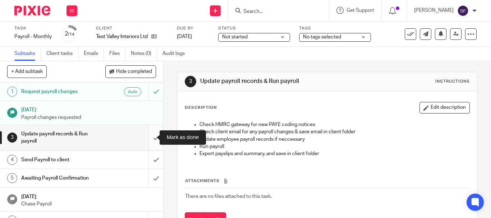 This screenshot has height=218, width=491. I want to click on div: Auto, so click(133, 92).